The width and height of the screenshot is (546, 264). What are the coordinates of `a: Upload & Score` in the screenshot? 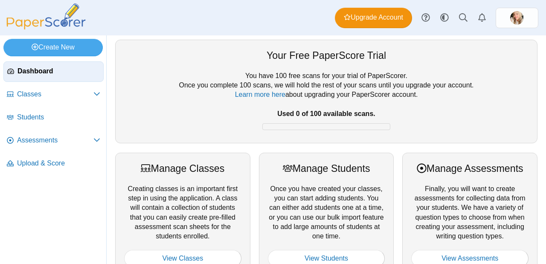 It's located at (53, 164).